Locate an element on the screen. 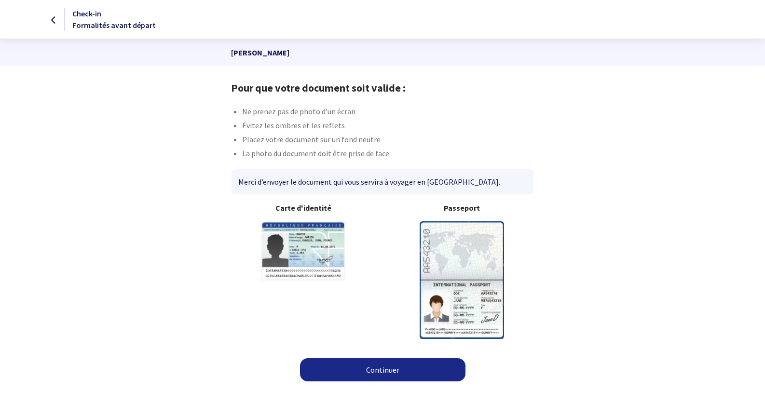 Image resolution: width=765 pixels, height=405 pixels. img: illuCNI.svg is located at coordinates (303, 251).